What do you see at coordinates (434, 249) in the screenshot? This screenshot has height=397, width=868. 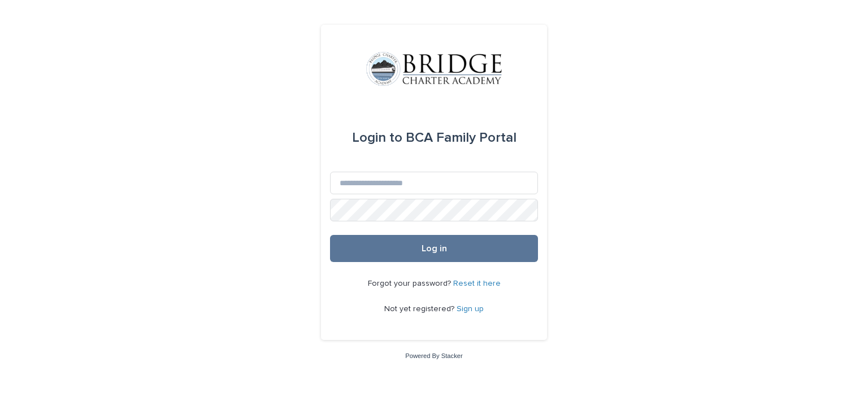 I see `button: Log in` at bounding box center [434, 249].